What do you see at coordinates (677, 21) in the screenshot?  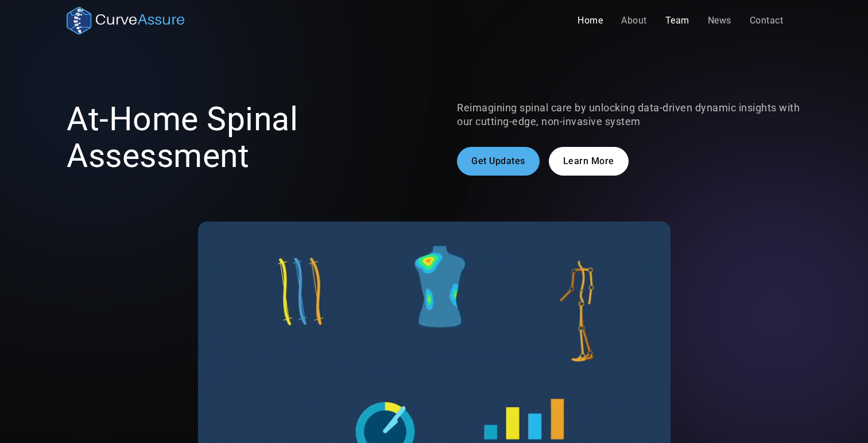 I see `a: Team` at bounding box center [677, 21].